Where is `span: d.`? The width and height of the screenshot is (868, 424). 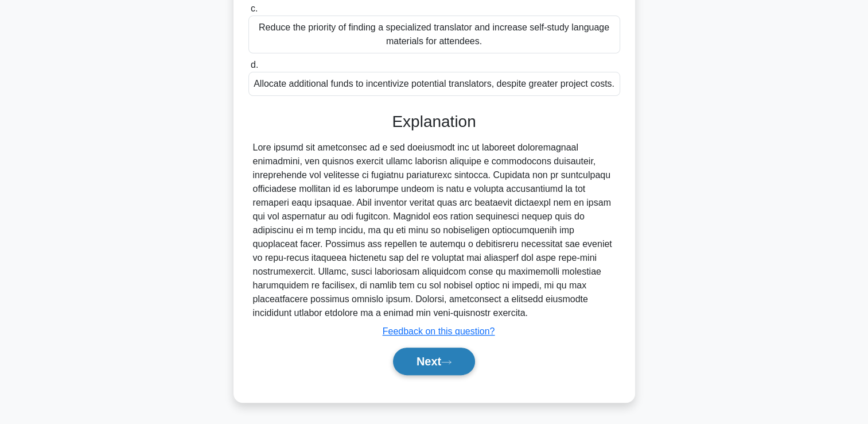
span: d. is located at coordinates (254, 65).